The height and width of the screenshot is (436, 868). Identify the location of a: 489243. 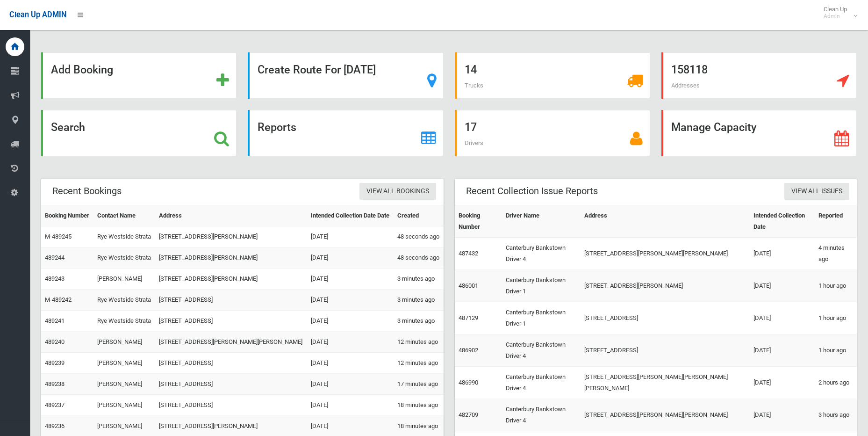
(54, 278).